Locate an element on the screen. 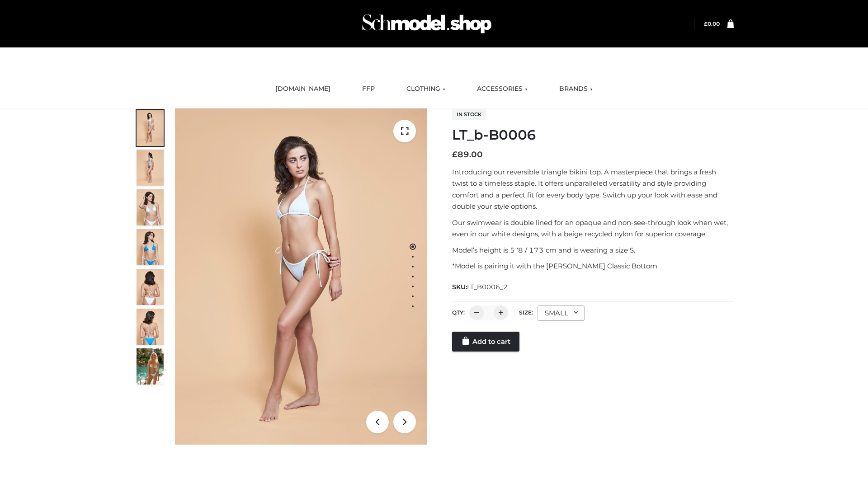 The image size is (868, 488). a: ACCESSORIES is located at coordinates (502, 89).